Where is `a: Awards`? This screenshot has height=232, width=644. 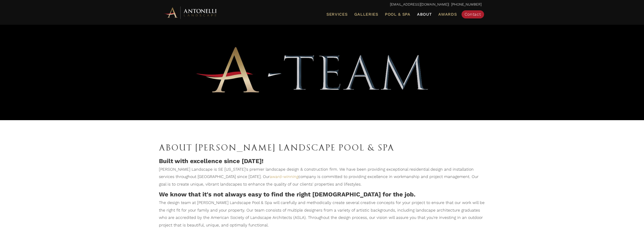 a: Awards is located at coordinates (447, 15).